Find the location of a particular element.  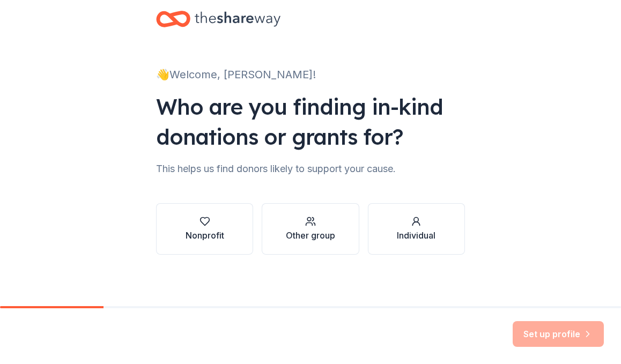

button: Other group is located at coordinates (310, 229).